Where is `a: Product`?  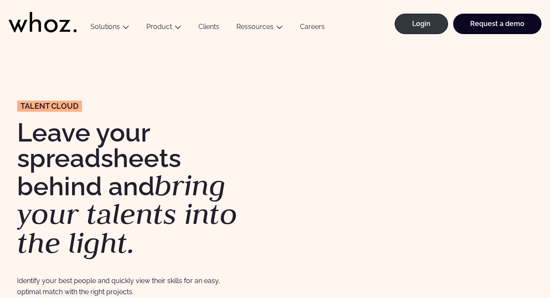
a: Product is located at coordinates (159, 26).